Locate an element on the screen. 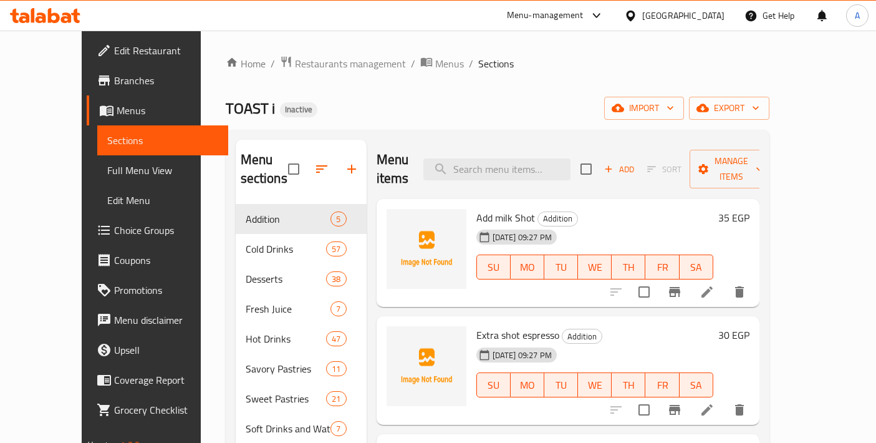 This screenshot has width=876, height=443. button: TH is located at coordinates (628, 385).